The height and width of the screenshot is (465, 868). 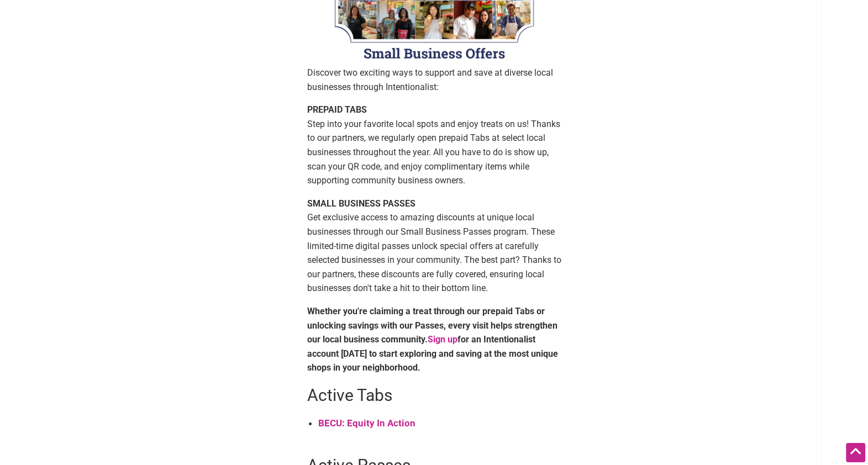 What do you see at coordinates (433, 339) in the screenshot?
I see `strong: Whether you're claiming a treat through our prepaid Tabs or unlocking savings with our Passes, ev...` at bounding box center [433, 339].